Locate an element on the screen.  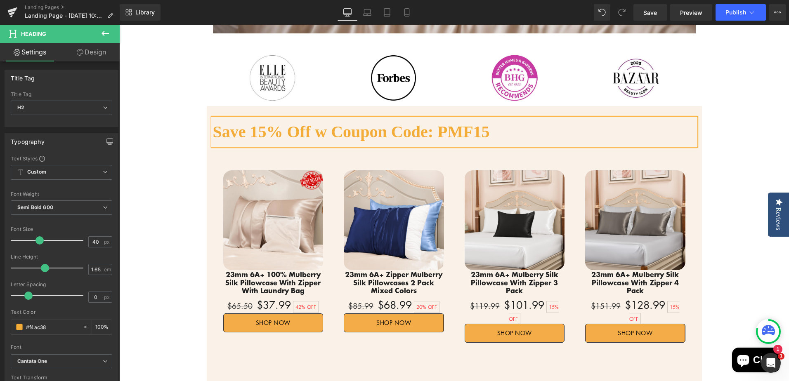
div: Text Color is located at coordinates (61, 312).